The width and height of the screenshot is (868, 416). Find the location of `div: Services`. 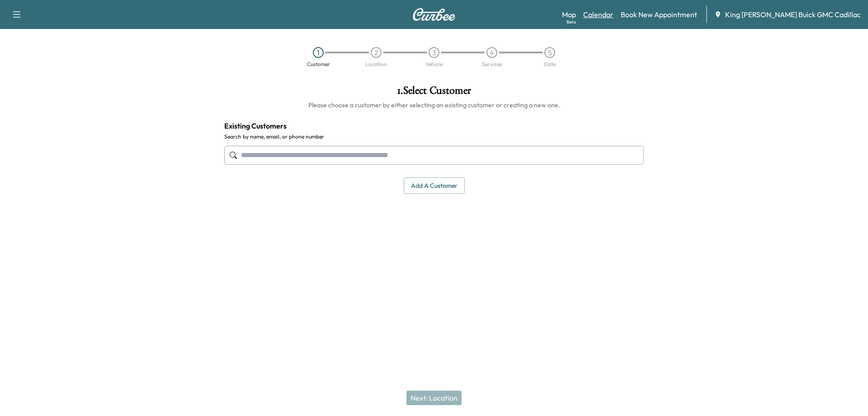

div: Services is located at coordinates (492, 64).